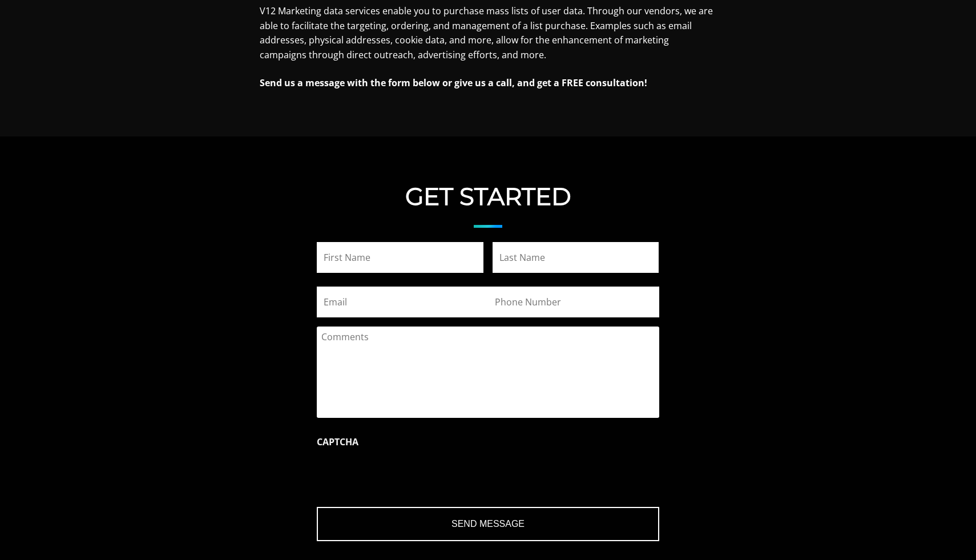 Image resolution: width=976 pixels, height=560 pixels. I want to click on input: Phone Number, so click(573, 302).